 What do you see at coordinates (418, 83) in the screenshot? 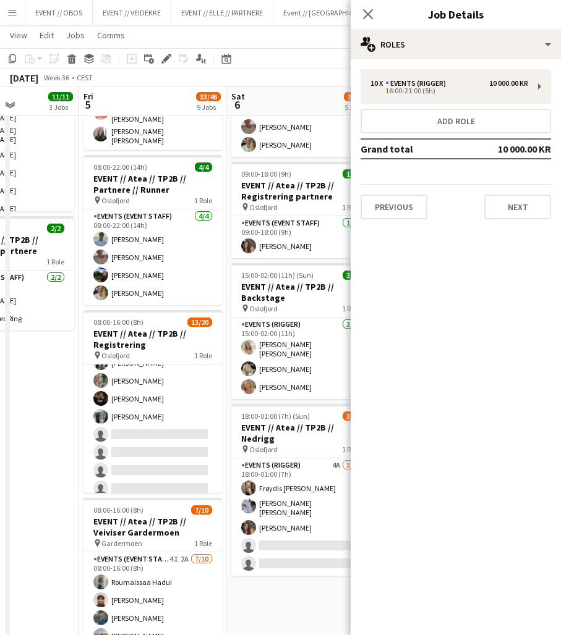
I see `div: Events (Rigger)` at bounding box center [418, 83].